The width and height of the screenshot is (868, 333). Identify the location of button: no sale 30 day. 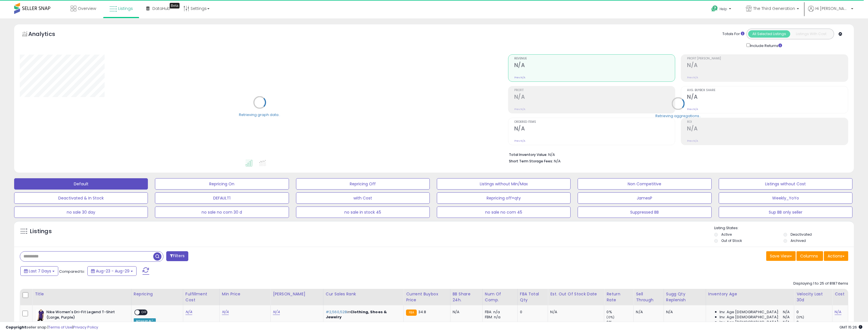
(81, 212).